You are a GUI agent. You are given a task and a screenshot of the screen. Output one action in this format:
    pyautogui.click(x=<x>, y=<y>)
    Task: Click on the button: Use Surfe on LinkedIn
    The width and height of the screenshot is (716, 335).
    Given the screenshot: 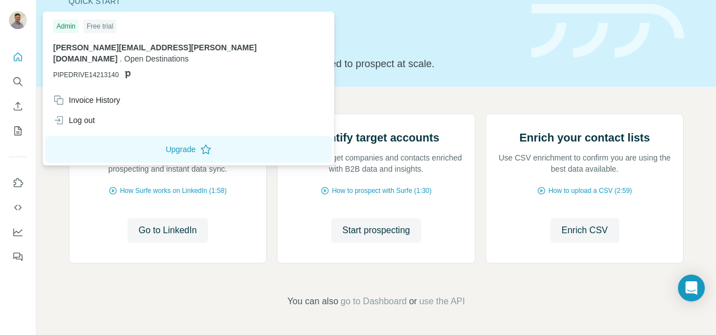 What is the action you would take?
    pyautogui.click(x=18, y=183)
    